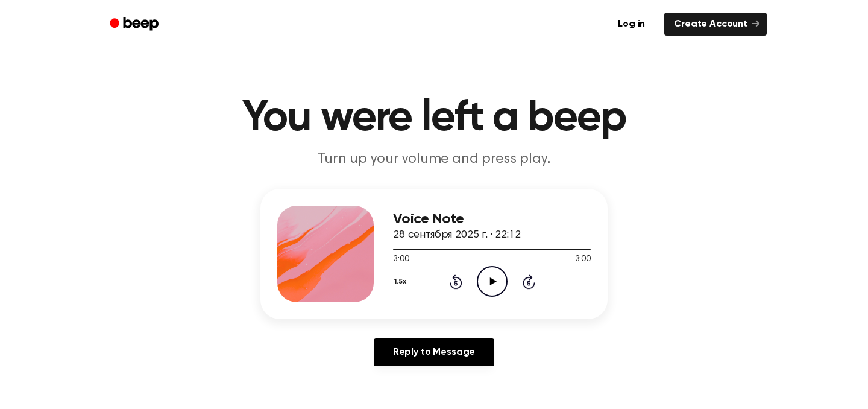 This screenshot has width=868, height=409. What do you see at coordinates (135, 24) in the screenshot?
I see `a: Beep` at bounding box center [135, 24].